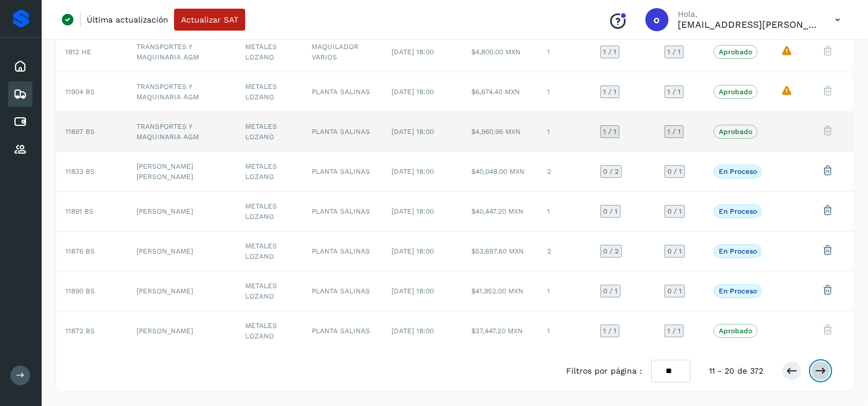  Describe the element at coordinates (737, 371) in the screenshot. I see `span: 11 - 20 de 372` at that location.